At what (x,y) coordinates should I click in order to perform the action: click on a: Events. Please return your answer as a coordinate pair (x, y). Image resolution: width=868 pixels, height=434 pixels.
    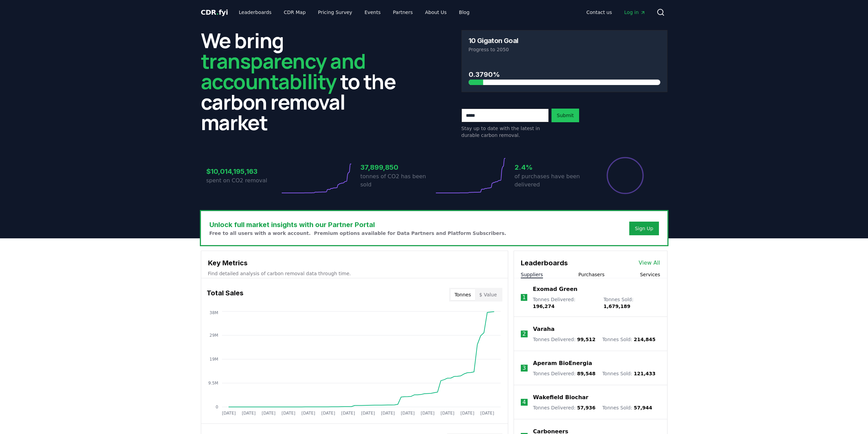
    Looking at the image, I should click on (372, 12).